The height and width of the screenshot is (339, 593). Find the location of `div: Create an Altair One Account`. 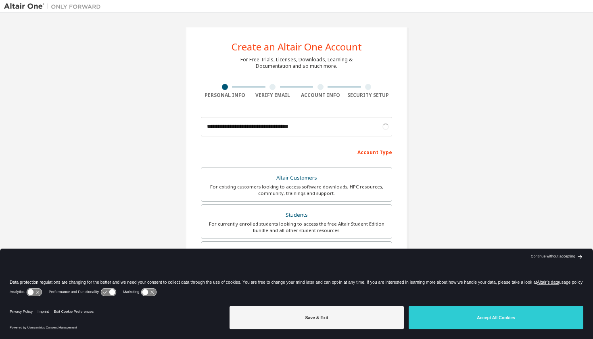

div: Create an Altair One Account is located at coordinates (296, 47).